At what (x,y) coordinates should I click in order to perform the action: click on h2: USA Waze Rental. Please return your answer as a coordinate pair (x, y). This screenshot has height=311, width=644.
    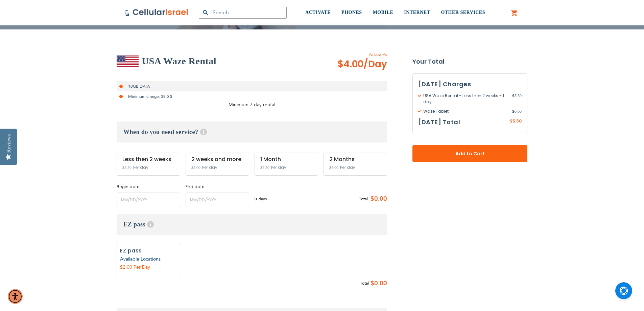
    Looking at the image, I should click on (179, 61).